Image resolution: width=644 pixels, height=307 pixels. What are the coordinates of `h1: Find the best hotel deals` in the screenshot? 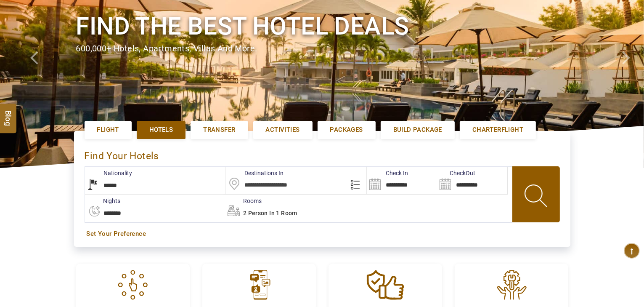 It's located at (322, 26).